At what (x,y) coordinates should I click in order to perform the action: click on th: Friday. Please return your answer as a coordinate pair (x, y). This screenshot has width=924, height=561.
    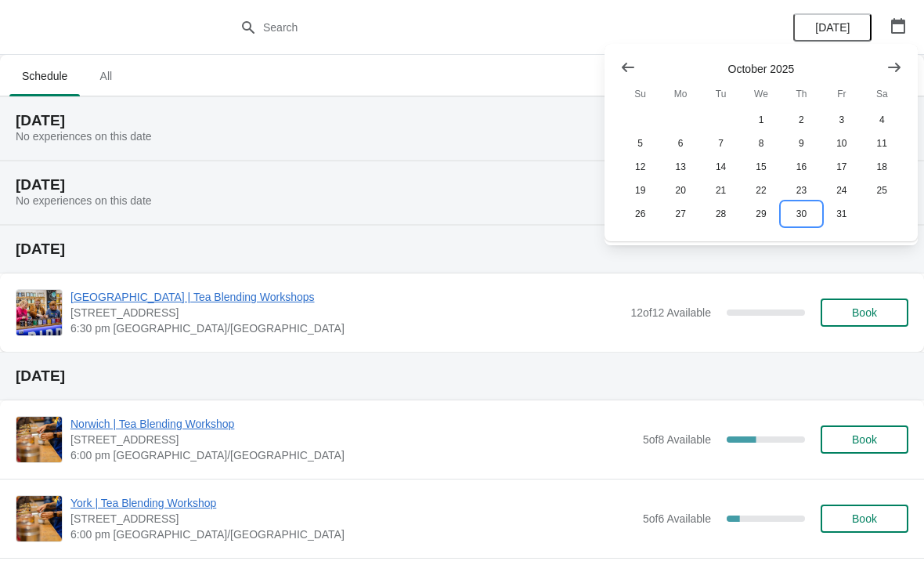
    Looking at the image, I should click on (841, 94).